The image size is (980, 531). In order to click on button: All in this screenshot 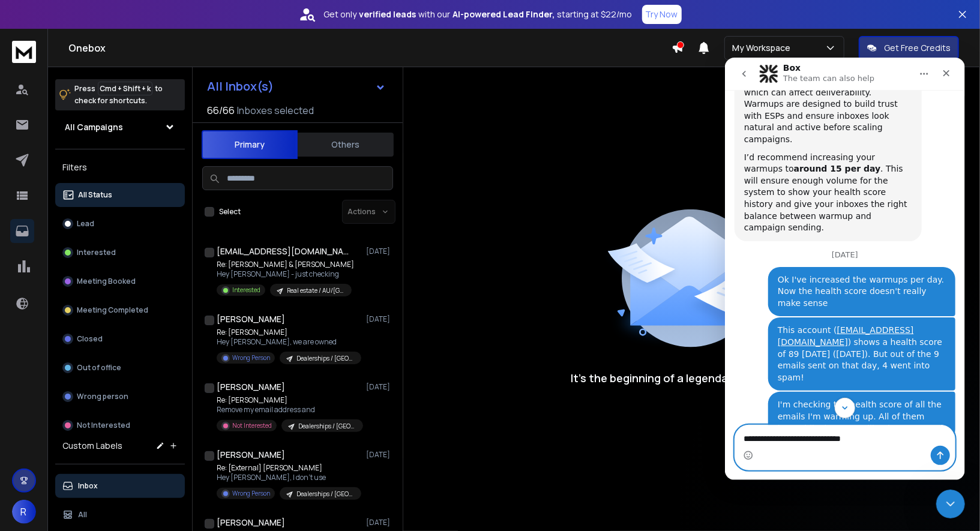, I will do `click(120, 514)`.